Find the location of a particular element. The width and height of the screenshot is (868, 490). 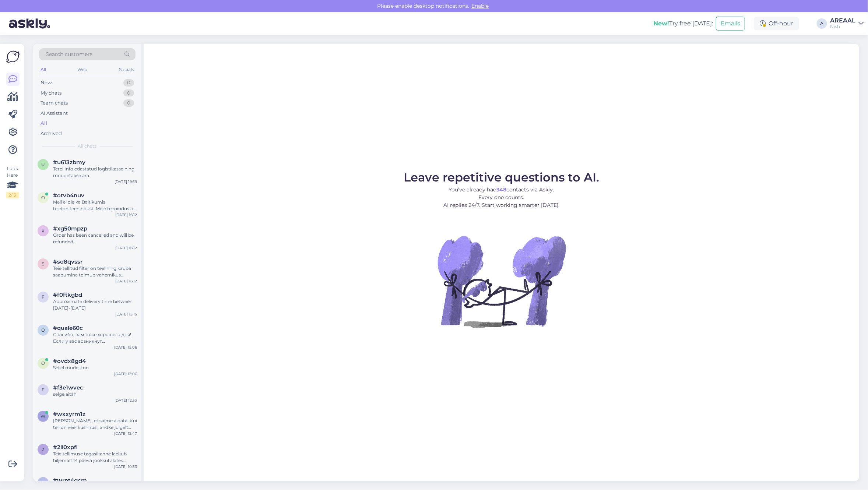

span: Enable is located at coordinates (480, 6).